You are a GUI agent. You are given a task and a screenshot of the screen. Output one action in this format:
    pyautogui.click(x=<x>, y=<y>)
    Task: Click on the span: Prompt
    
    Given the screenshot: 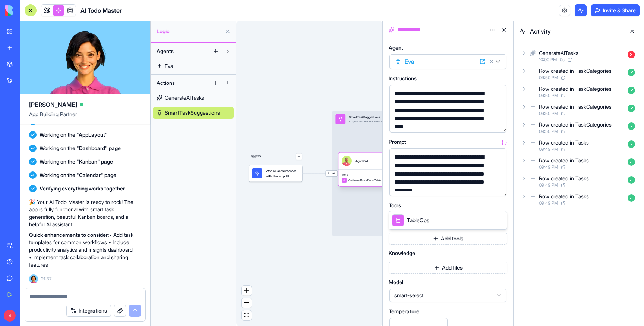 What is the action you would take?
    pyautogui.click(x=397, y=142)
    